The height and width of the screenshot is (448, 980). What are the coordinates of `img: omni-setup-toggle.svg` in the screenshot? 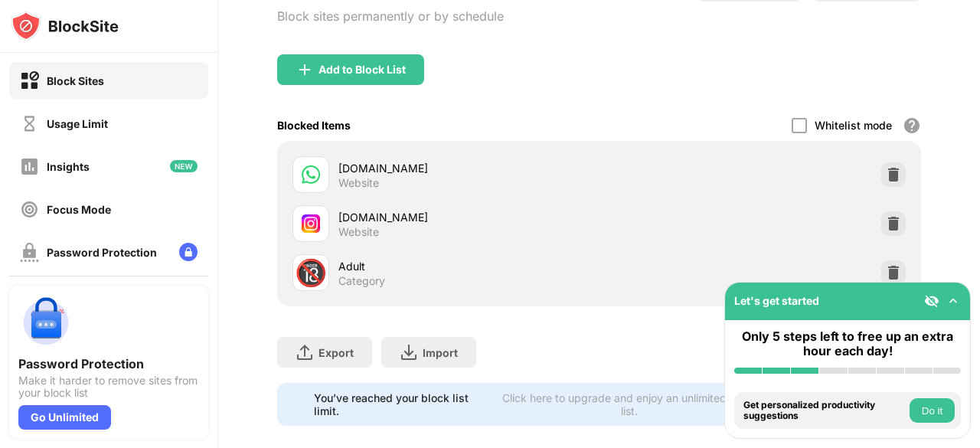 It's located at (954, 301).